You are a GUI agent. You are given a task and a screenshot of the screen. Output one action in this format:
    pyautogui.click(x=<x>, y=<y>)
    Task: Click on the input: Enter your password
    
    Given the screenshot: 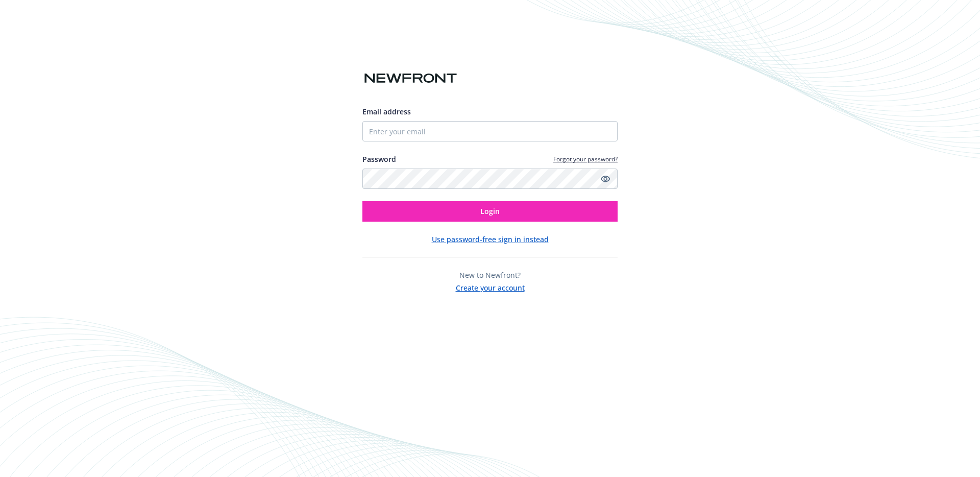 What is the action you would take?
    pyautogui.click(x=490, y=178)
    